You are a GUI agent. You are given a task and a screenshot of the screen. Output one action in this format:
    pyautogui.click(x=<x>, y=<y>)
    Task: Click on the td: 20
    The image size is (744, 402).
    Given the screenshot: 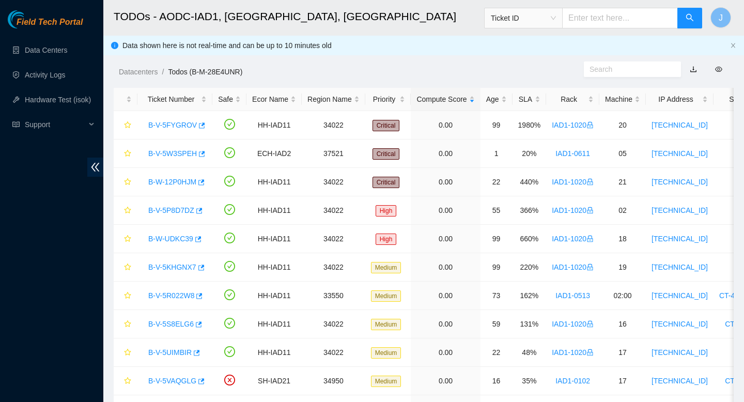 What is the action you would take?
    pyautogui.click(x=623, y=125)
    